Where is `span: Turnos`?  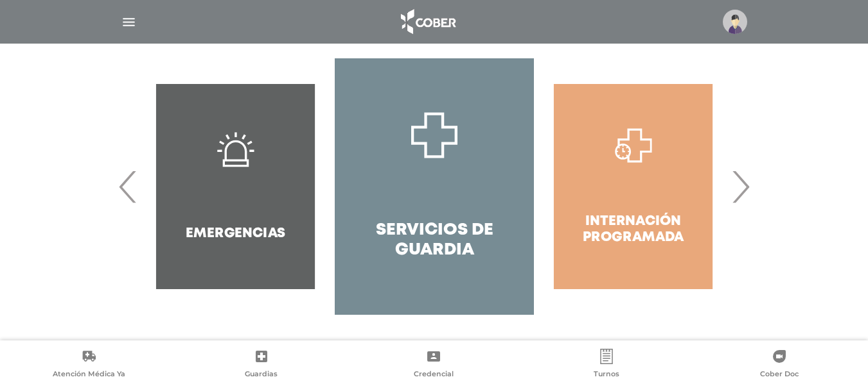 span: Turnos is located at coordinates (606, 375).